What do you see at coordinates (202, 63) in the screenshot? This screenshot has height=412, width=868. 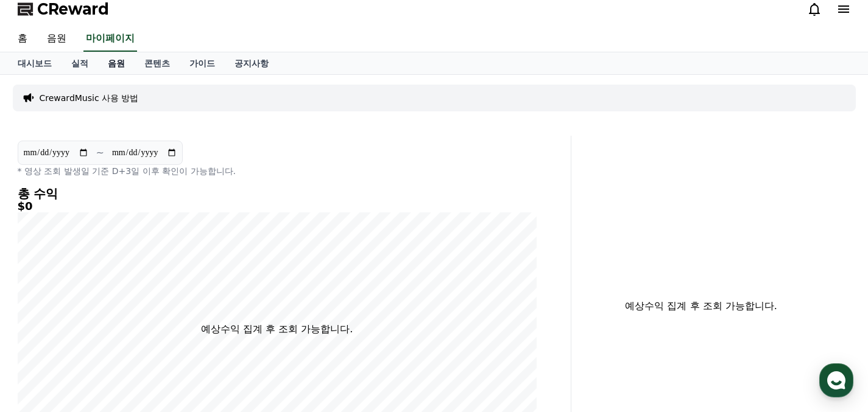 I see `a: 가이드` at bounding box center [202, 63].